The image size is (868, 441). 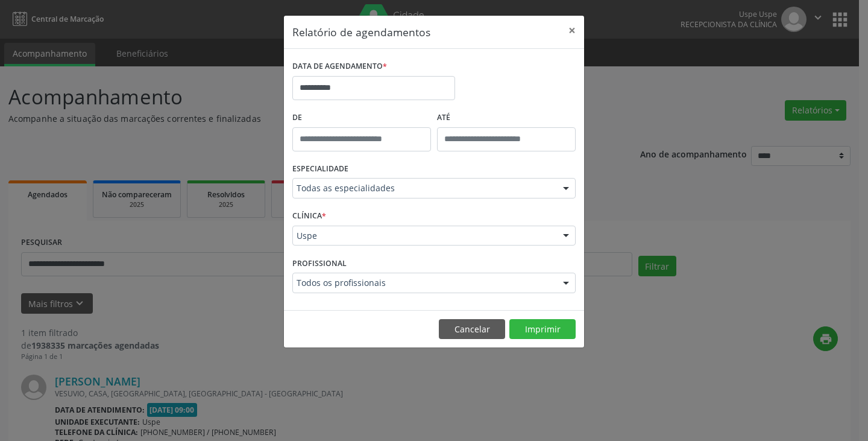 I want to click on span: Todas as especialidades, so click(x=424, y=188).